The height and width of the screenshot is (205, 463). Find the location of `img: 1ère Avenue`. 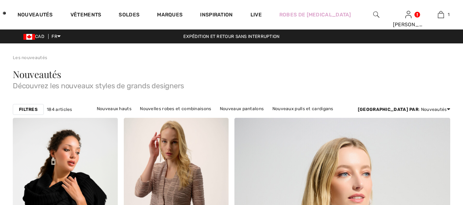

img: 1ère Avenue is located at coordinates (4, 13).